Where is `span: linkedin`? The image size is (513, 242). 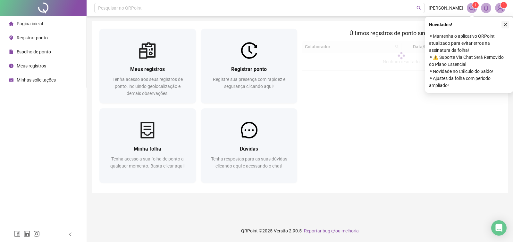 span: linkedin is located at coordinates (27, 234).